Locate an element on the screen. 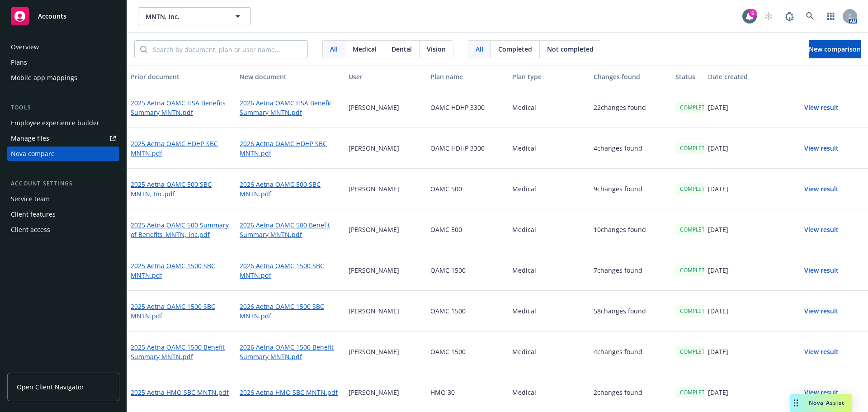 Image resolution: width=868 pixels, height=412 pixels. span: New comparison is located at coordinates (835, 49).